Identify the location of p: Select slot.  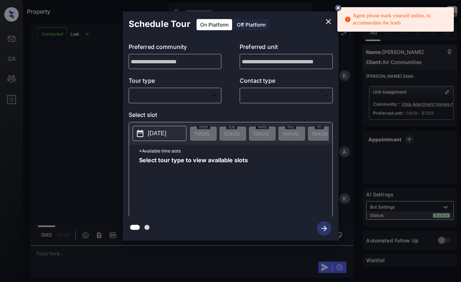
(231, 116).